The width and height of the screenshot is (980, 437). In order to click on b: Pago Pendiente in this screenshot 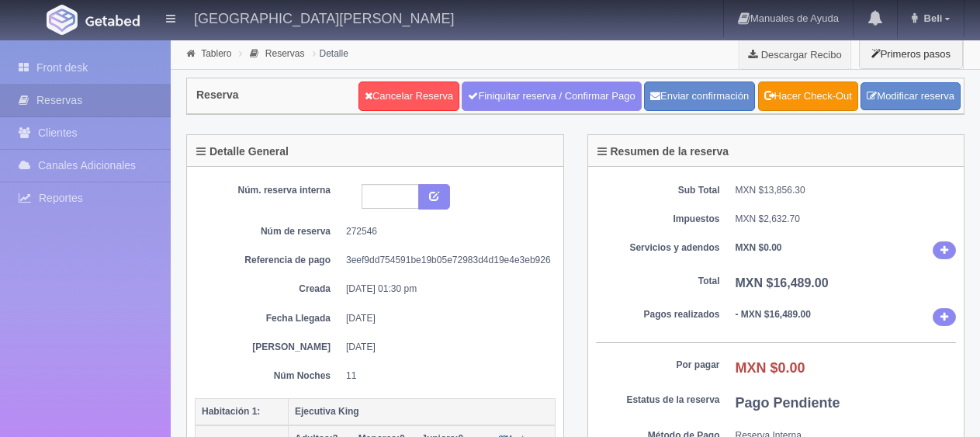, I will do `click(788, 403)`.